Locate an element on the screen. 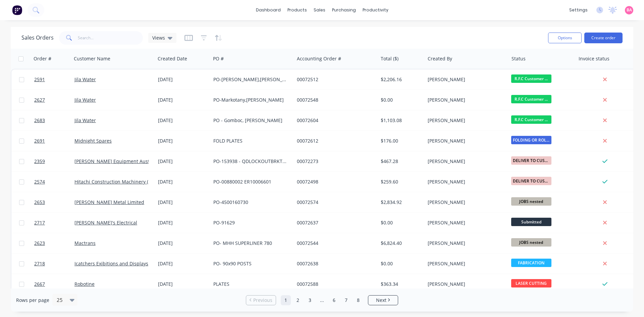 This screenshot has height=317, width=644. div: PO-00880002 ER10006601 is located at coordinates (250, 182).